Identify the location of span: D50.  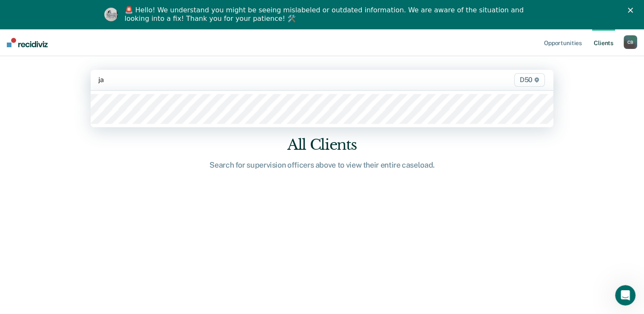
(530, 80).